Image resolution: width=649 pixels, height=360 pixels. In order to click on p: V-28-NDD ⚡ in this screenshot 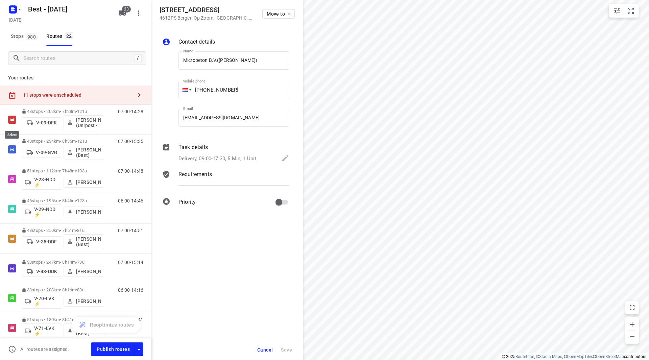, I will do `click(47, 182)`.